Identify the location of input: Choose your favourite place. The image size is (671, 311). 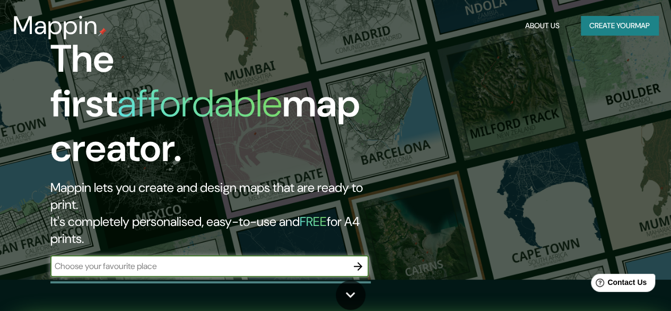
(199, 265).